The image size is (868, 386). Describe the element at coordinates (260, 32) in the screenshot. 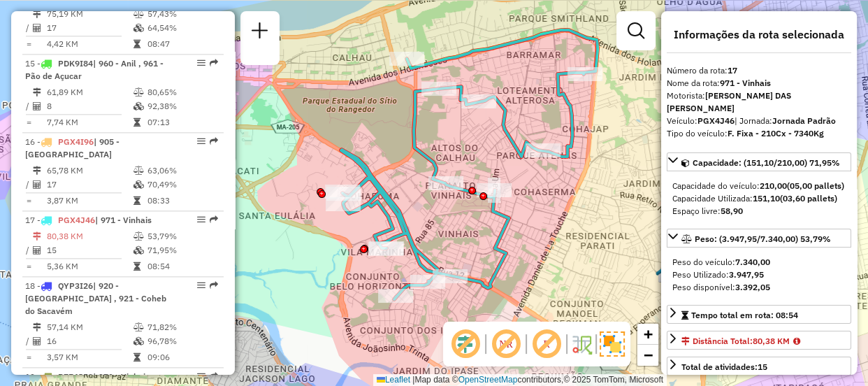

I see `a: Nova sessão e pesquisa` at that location.